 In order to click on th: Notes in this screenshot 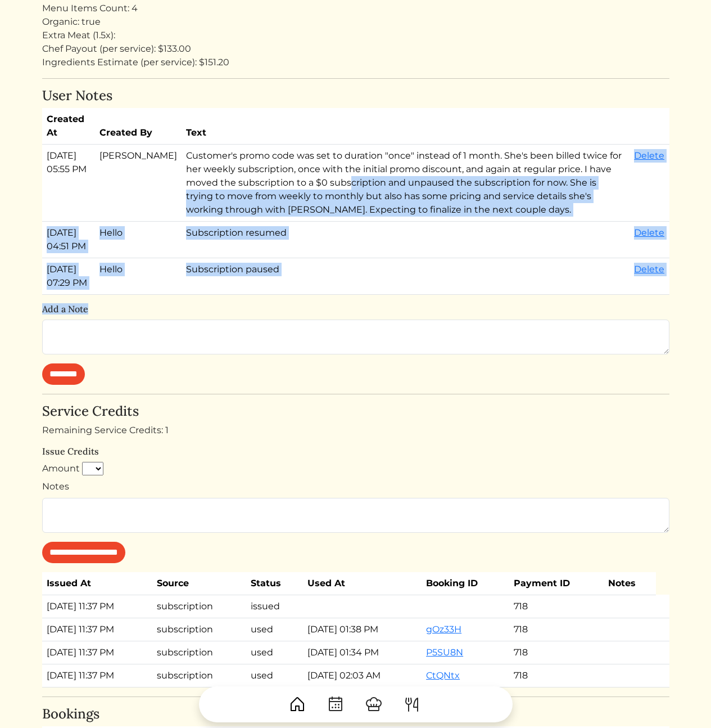, I will do `click(630, 583)`.